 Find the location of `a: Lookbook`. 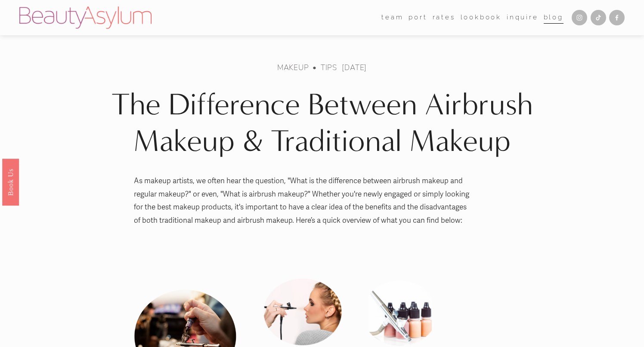

a: Lookbook is located at coordinates (481, 18).